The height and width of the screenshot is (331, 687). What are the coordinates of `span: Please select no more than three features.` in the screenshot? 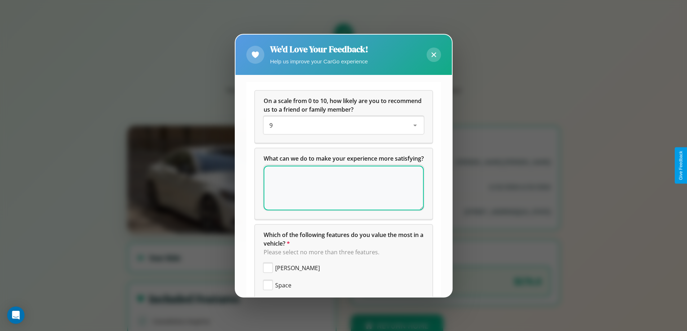 It's located at (321, 252).